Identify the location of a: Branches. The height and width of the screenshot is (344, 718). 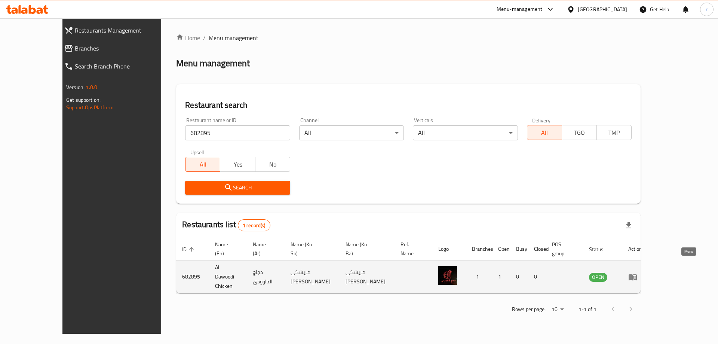
(120, 48).